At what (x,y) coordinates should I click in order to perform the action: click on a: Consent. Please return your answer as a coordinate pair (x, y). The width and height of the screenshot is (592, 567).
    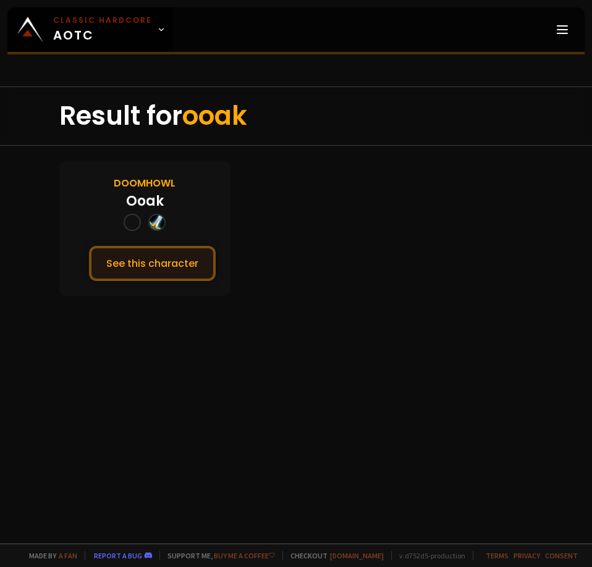
    Looking at the image, I should click on (561, 555).